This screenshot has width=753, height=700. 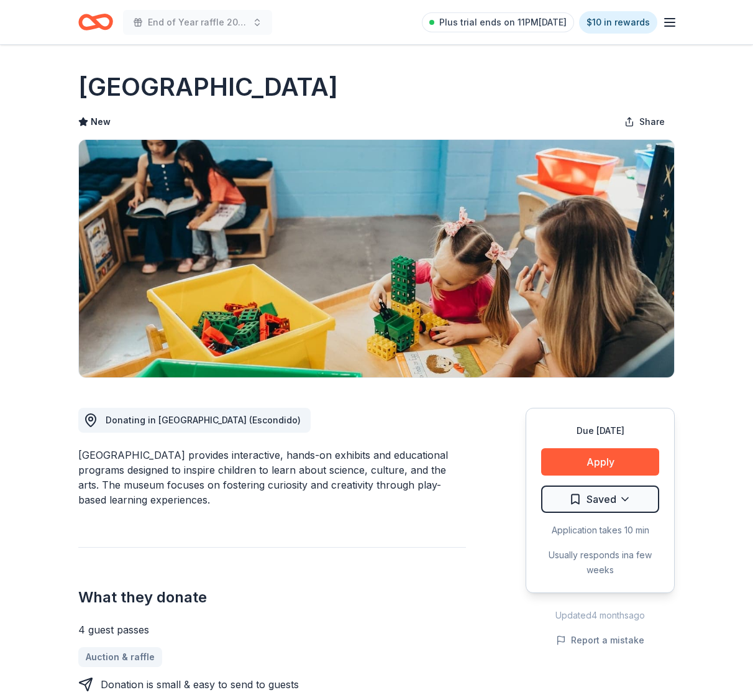 What do you see at coordinates (600, 615) in the screenshot?
I see `div: Updated 4 months ago` at bounding box center [600, 615].